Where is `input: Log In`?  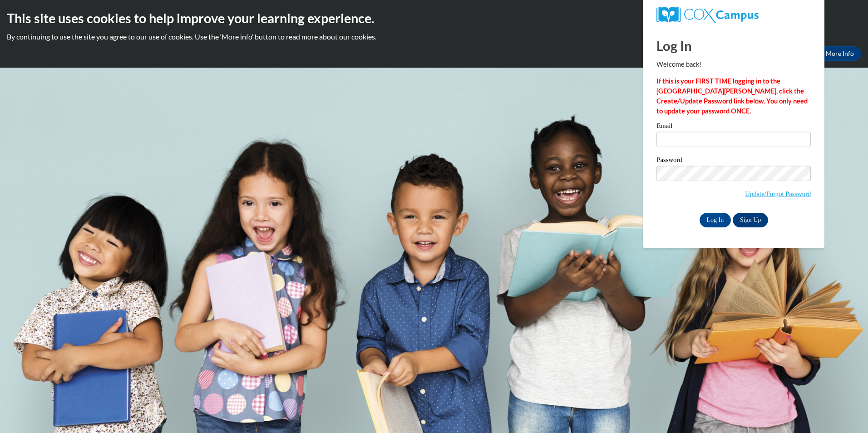 input: Log In is located at coordinates (715, 220).